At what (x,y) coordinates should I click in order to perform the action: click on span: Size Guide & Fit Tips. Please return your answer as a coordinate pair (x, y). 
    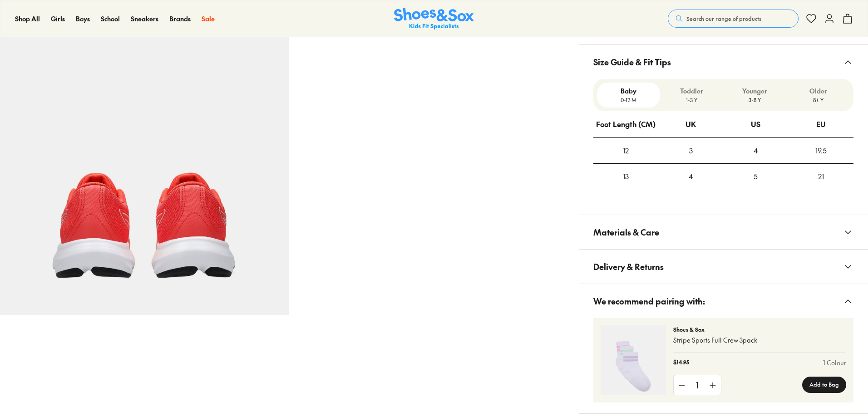
    Looking at the image, I should click on (632, 62).